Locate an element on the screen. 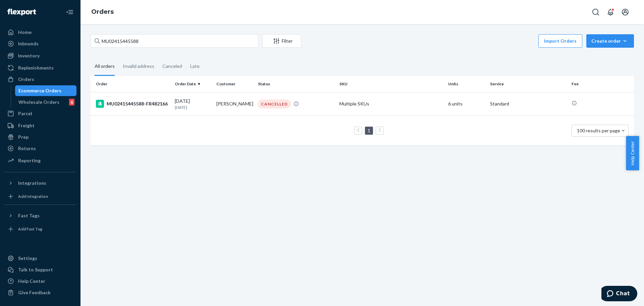 The image size is (644, 306). button: Import Orders is located at coordinates (560, 41).